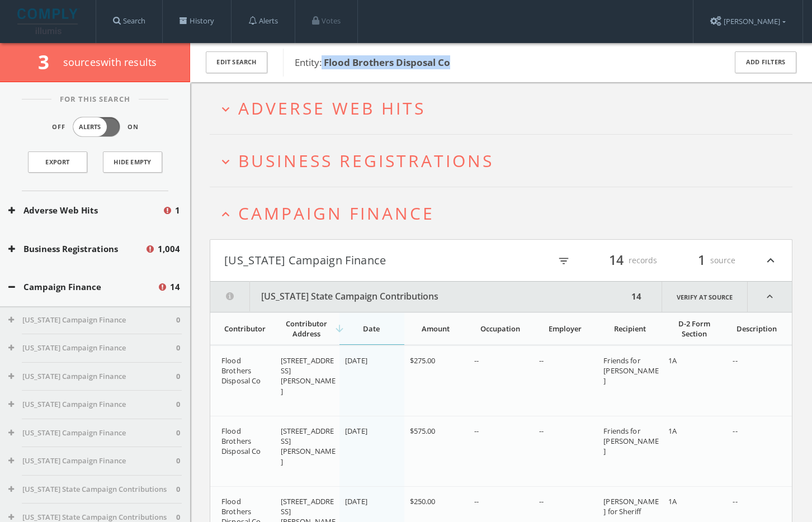 The width and height of the screenshot is (812, 522). I want to click on a: Export, so click(57, 162).